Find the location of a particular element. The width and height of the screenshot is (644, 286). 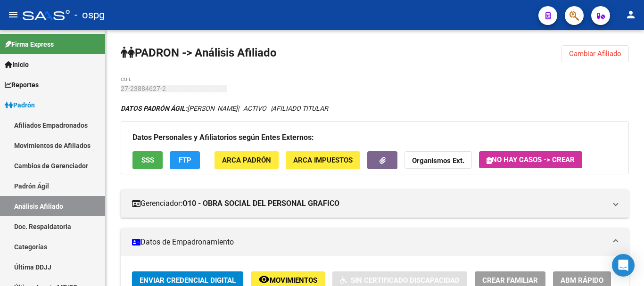

mat-expansion-panel-header: Datos de Empadronamiento is located at coordinates (375, 242).